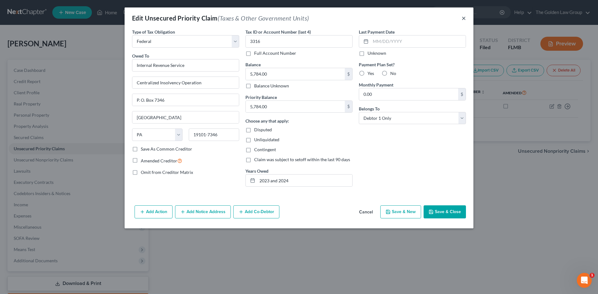  Describe the element at coordinates (256, 212) in the screenshot. I see `button: Add Co-Debtor` at that location.